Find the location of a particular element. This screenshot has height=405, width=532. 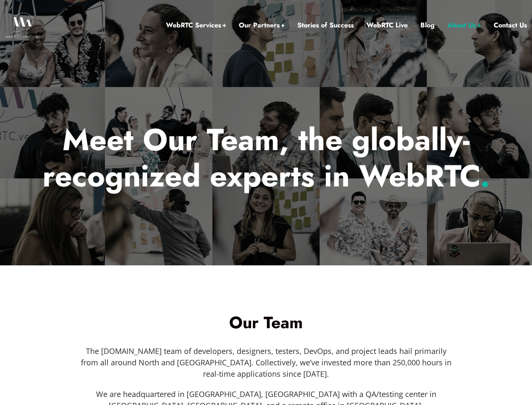

img: WebRTC.ventures is located at coordinates (23, 25).